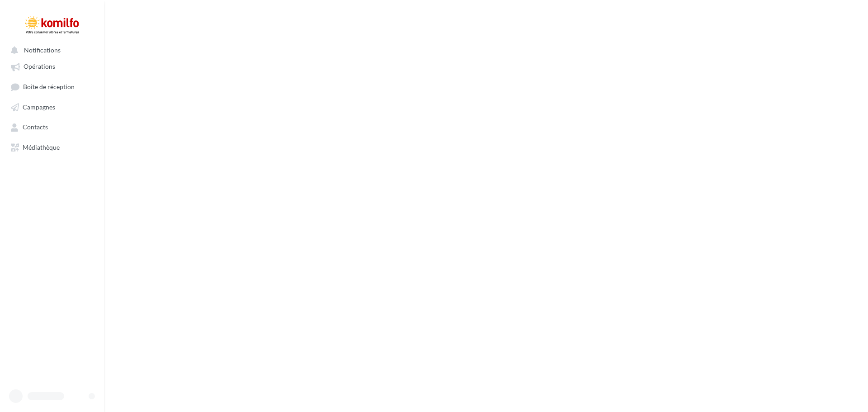  What do you see at coordinates (42, 50) in the screenshot?
I see `span: Notifications` at bounding box center [42, 50].